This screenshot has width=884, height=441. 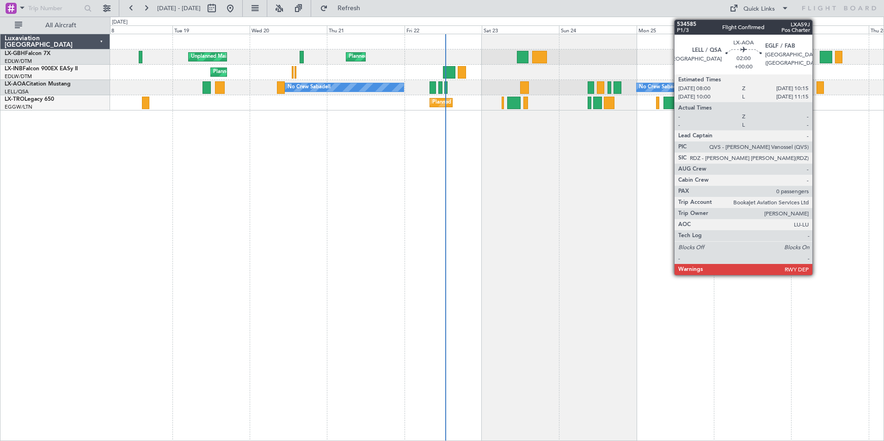 What do you see at coordinates (830, 30) in the screenshot?
I see `div: Wed 27` at bounding box center [830, 30].